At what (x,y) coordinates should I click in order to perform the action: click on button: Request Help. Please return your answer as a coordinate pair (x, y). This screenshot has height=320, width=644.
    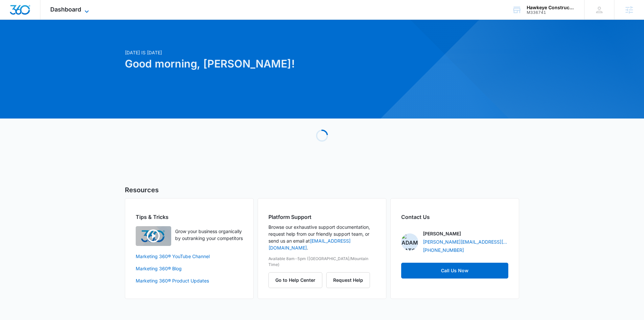
    Looking at the image, I should click on (348, 280).